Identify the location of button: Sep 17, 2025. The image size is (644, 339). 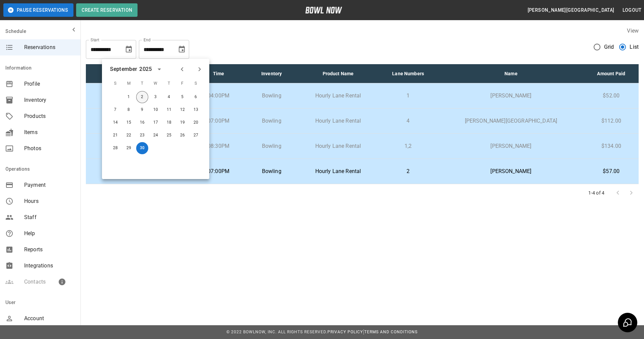
(156, 122).